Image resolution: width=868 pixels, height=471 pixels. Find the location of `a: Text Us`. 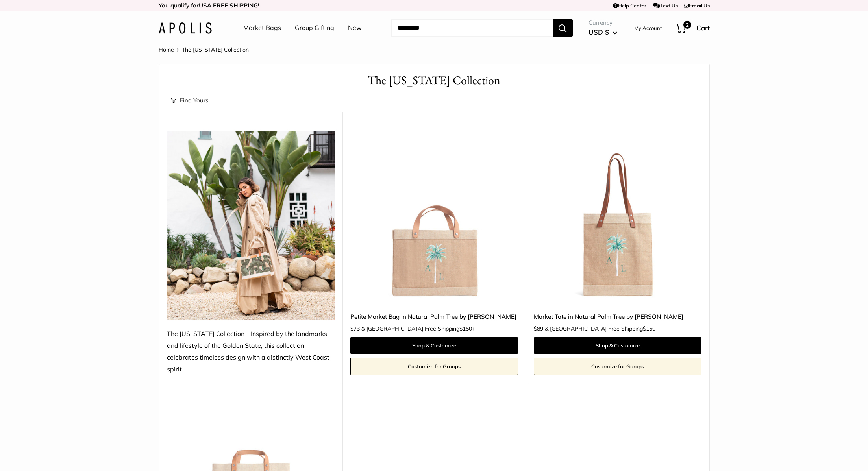

a: Text Us is located at coordinates (665, 5).